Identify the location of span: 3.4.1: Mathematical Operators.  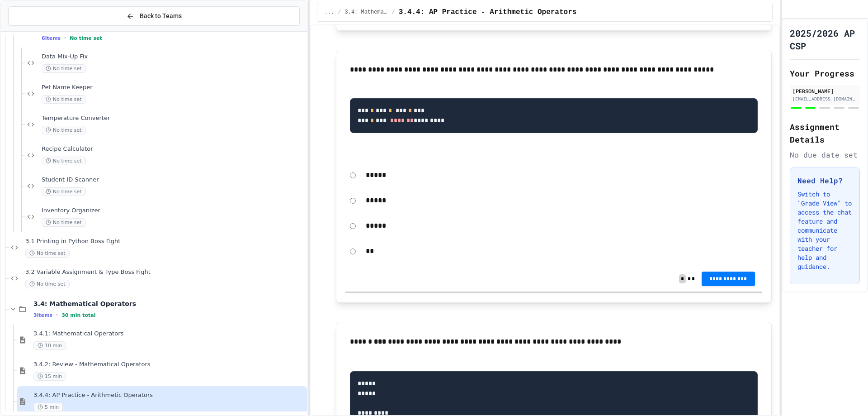
(169, 334).